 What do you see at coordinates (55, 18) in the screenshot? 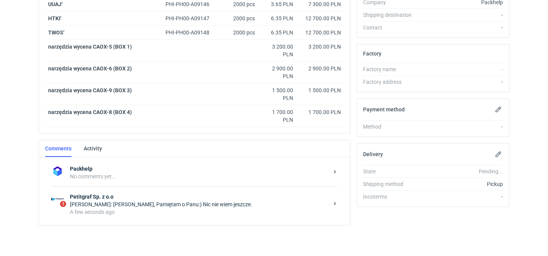
I see `a: HTKI'` at bounding box center [55, 18].